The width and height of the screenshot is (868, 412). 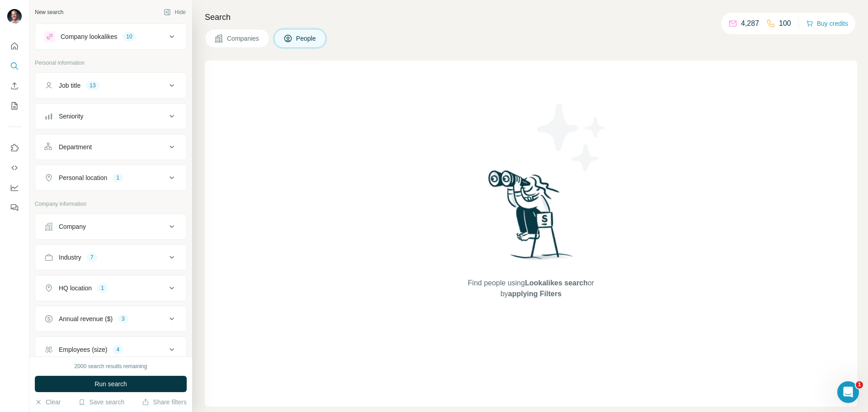 I want to click on button: Use Surfe API, so click(x=14, y=168).